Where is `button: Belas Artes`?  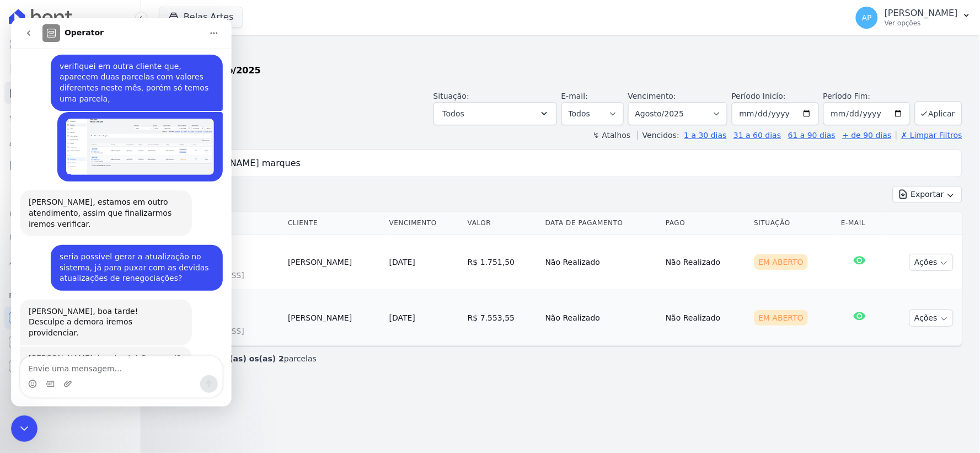 button: Belas Artes is located at coordinates (201, 17).